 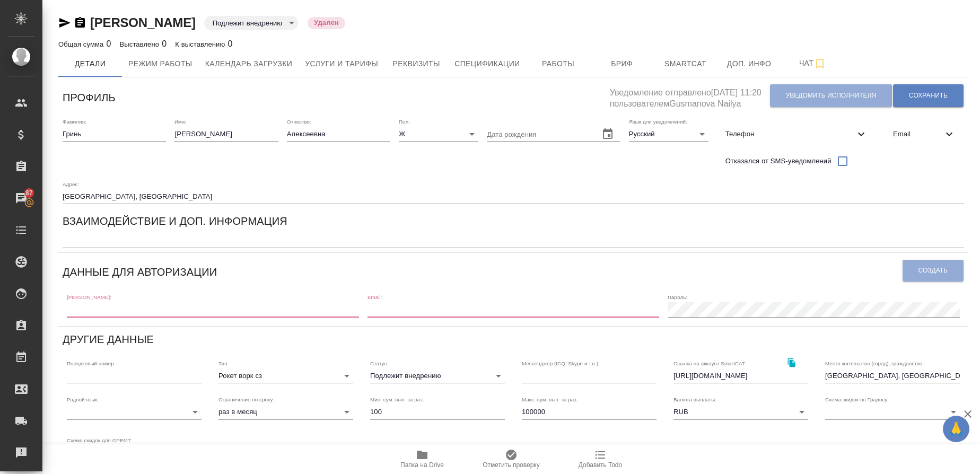 I want to click on p: К выставлению, so click(x=201, y=44).